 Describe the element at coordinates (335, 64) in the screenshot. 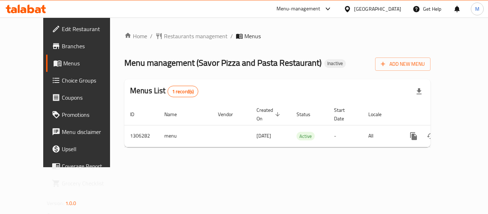

I see `div: Inactive` at that location.